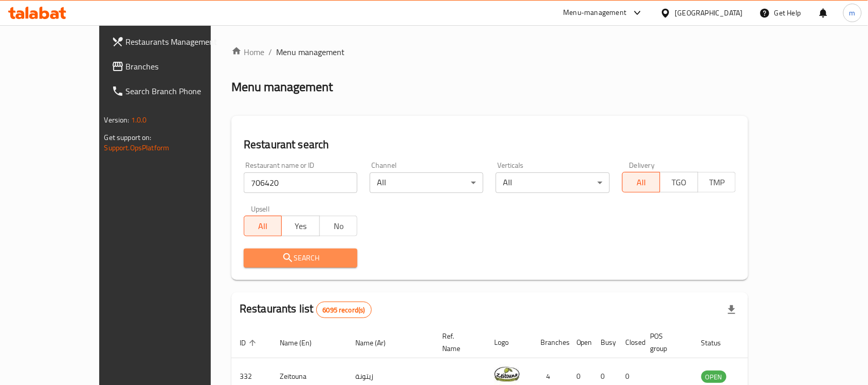 The height and width of the screenshot is (385, 868). Describe the element at coordinates (248, 52) in the screenshot. I see `a: Home` at that location.